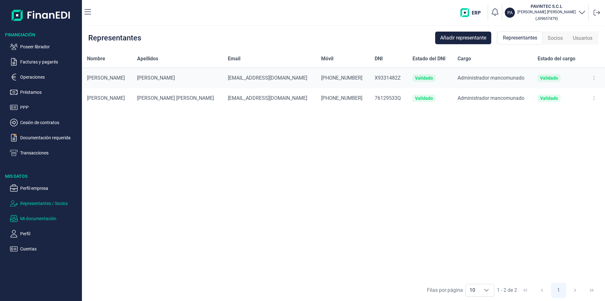 Image resolution: width=605 pixels, height=301 pixels. Describe the element at coordinates (547, 6) in the screenshot. I see `h3: PAVINTEC S.C.L` at that location.